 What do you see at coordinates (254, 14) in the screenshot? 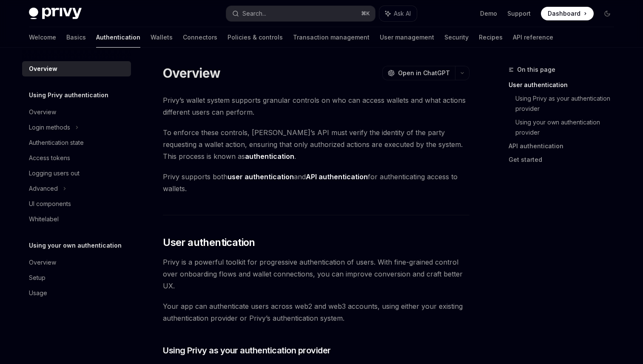
I see `div: Search...` at bounding box center [254, 14].